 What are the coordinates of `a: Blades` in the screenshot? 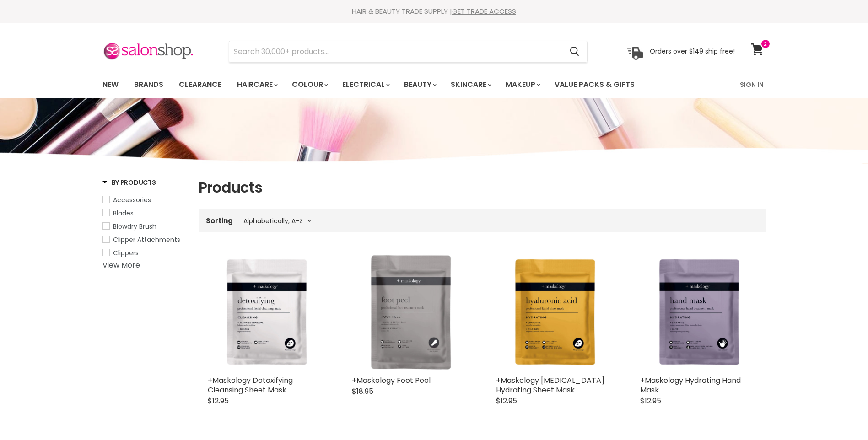 It's located at (145, 213).